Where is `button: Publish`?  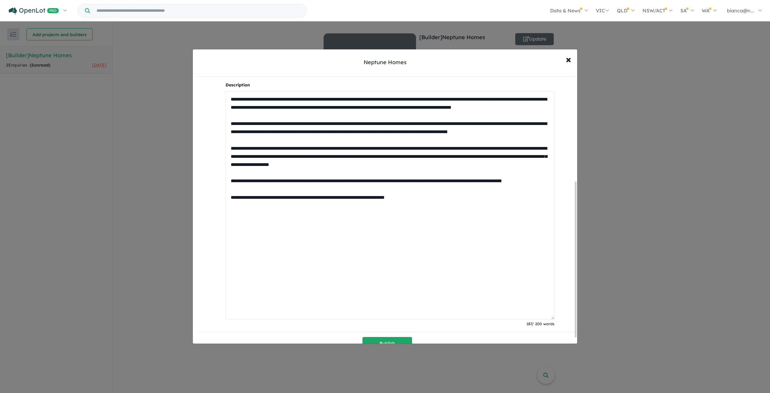
button: Publish is located at coordinates (387, 343).